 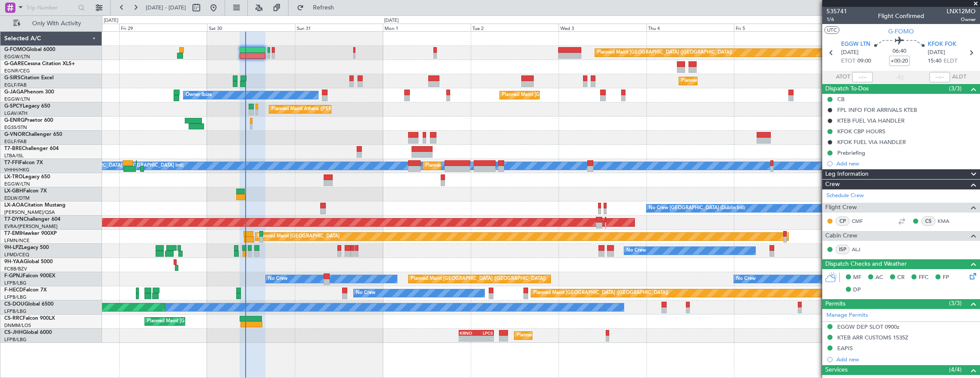 I want to click on span: 9H-YAA, so click(x=13, y=262).